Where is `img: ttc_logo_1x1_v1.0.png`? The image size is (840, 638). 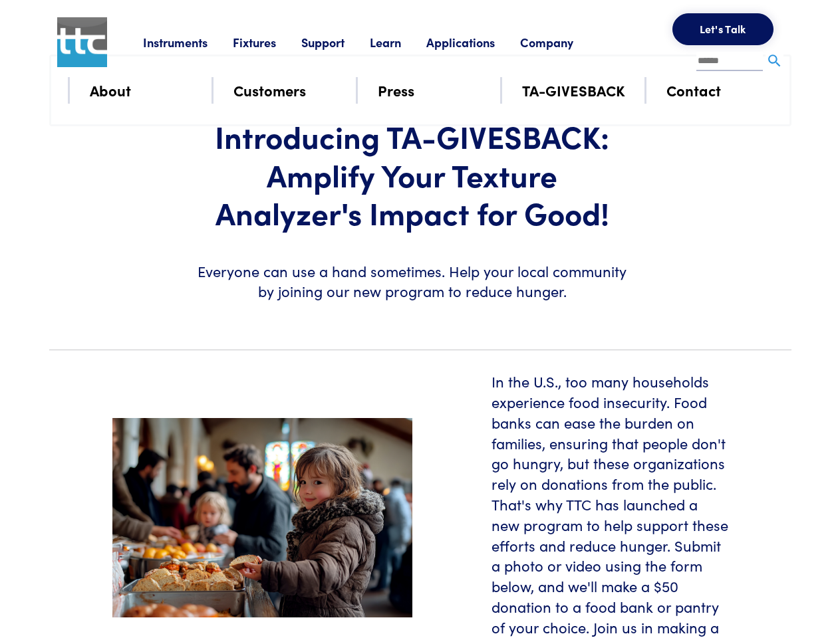 img: ttc_logo_1x1_v1.0.png is located at coordinates (82, 42).